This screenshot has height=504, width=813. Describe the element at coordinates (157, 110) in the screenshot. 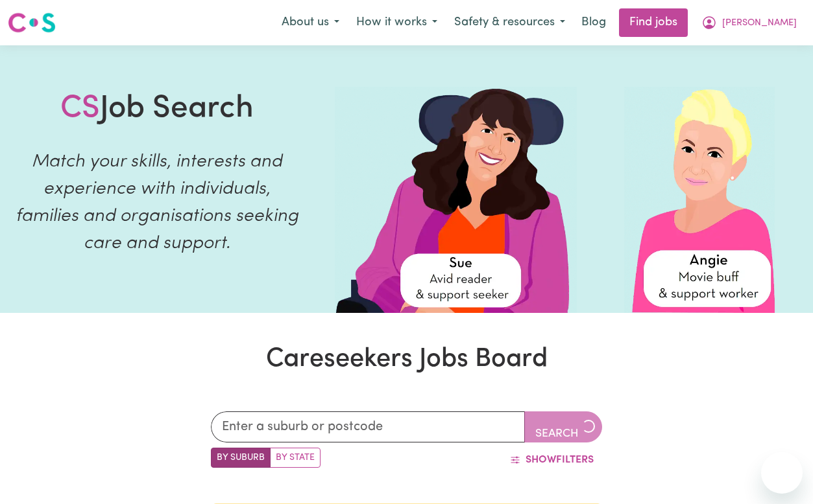

I see `h1: Job Search` at that location.